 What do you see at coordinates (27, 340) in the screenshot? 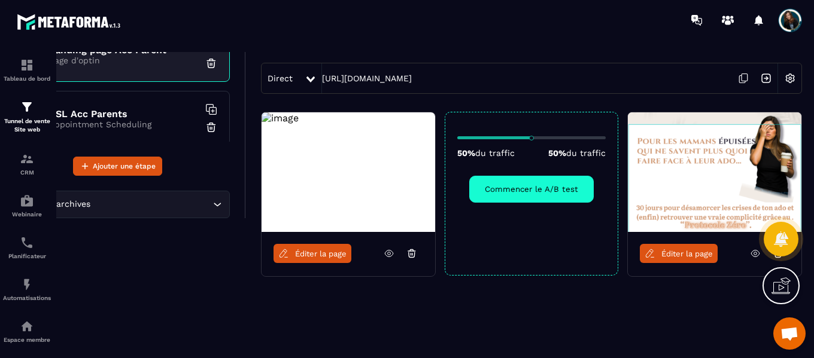
I see `p: Espace membre` at bounding box center [27, 340].